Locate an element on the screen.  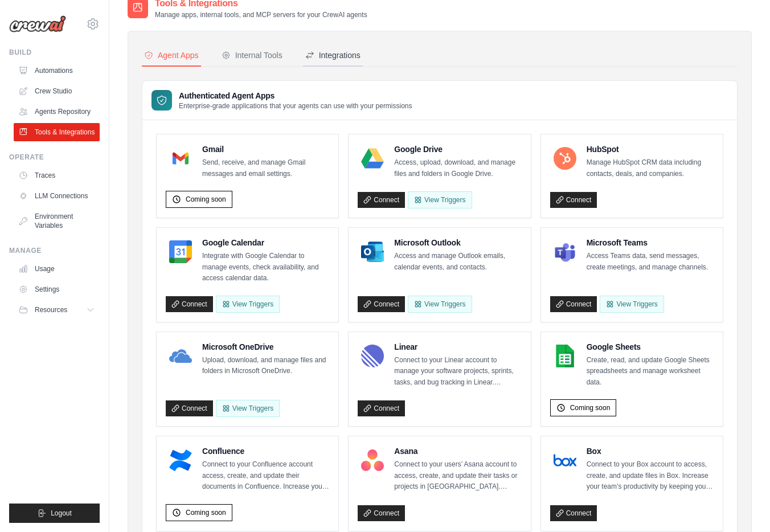
div: Internal Tools is located at coordinates (252, 55).